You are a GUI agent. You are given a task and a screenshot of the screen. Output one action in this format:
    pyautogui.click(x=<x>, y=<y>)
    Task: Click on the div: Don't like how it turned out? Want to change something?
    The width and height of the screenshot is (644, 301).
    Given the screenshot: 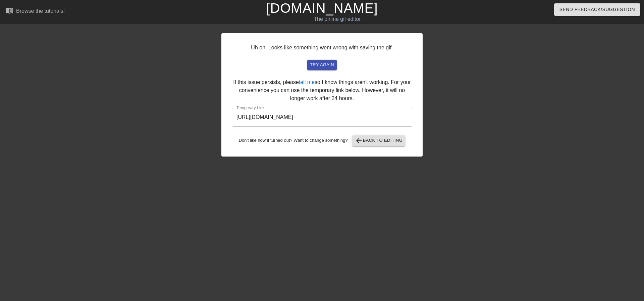 What is the action you would take?
    pyautogui.click(x=322, y=141)
    